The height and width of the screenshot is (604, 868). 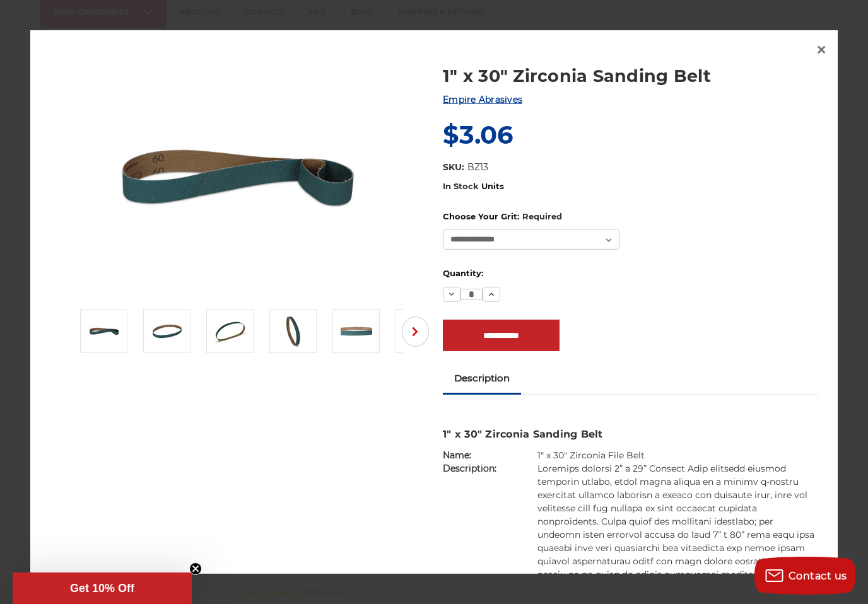 What do you see at coordinates (492, 186) in the screenshot?
I see `span: Units` at bounding box center [492, 186].